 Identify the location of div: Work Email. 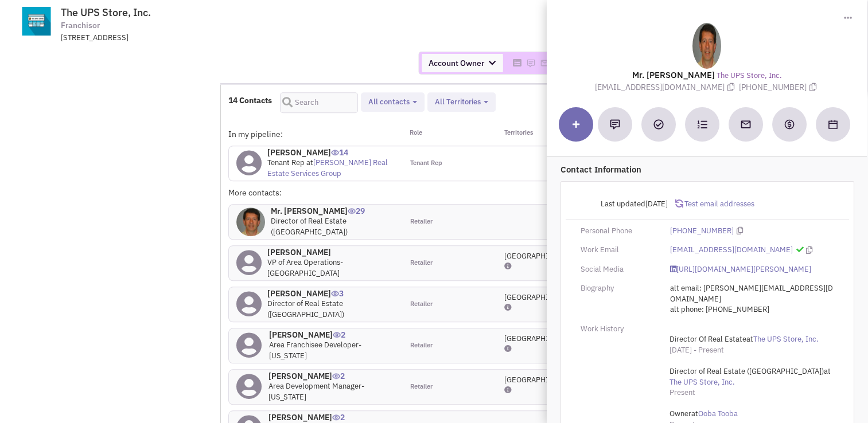
(618, 250).